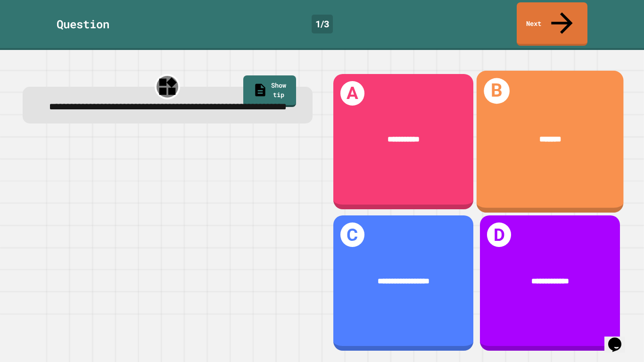  What do you see at coordinates (322, 24) in the screenshot?
I see `div: 1 / 3` at bounding box center [322, 24].